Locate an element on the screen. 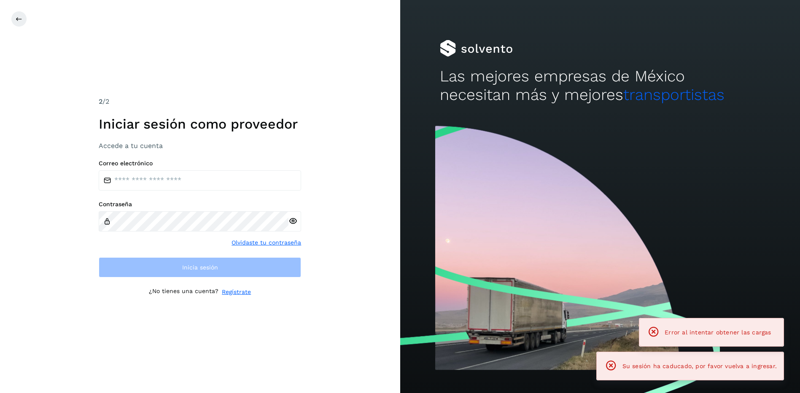 Image resolution: width=800 pixels, height=393 pixels. span: 2 is located at coordinates (100, 101).